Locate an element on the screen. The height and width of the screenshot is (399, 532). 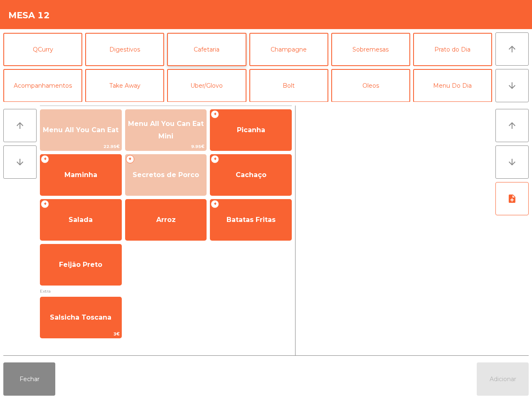
span: Feijão Preto is located at coordinates (81, 265).